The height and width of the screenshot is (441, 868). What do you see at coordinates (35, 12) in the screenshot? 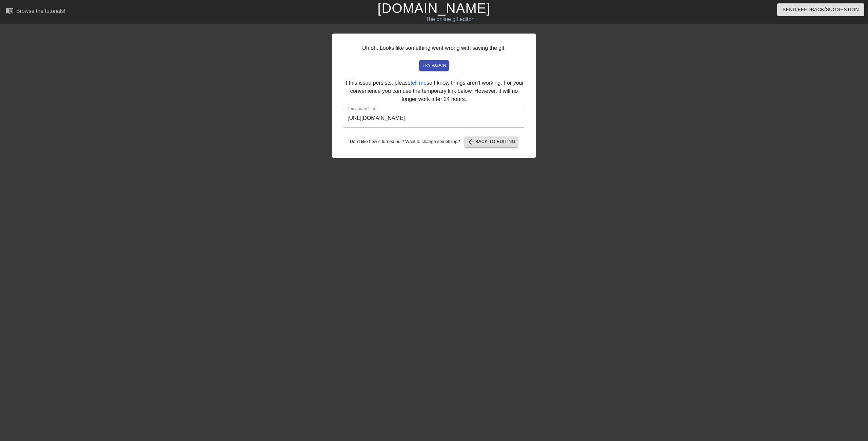
I see `a: Browse the tutorials!` at bounding box center [35, 12].